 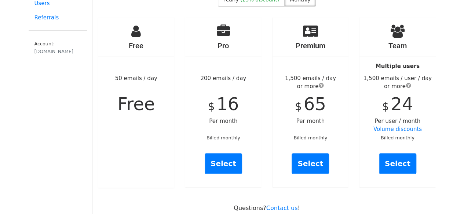 I want to click on p: Questions? !, so click(x=267, y=208).